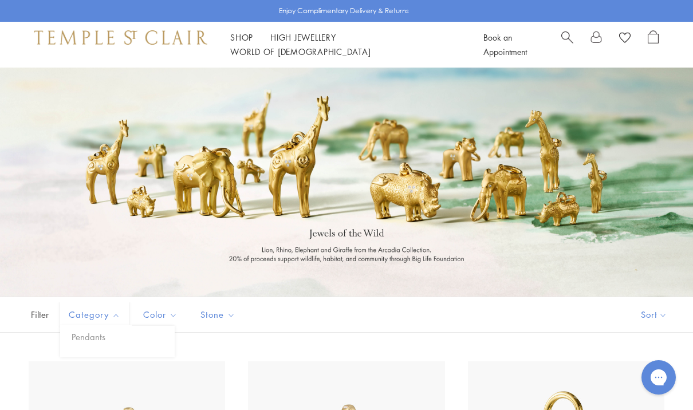  Describe the element at coordinates (653, 45) in the screenshot. I see `a: Open Shopping Bag` at that location.